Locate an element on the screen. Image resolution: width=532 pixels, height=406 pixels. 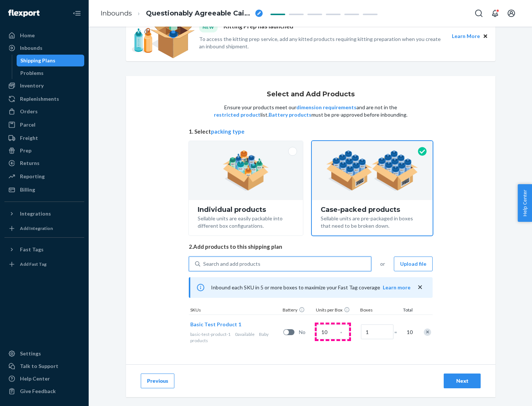
button: Previous is located at coordinates (158, 381).